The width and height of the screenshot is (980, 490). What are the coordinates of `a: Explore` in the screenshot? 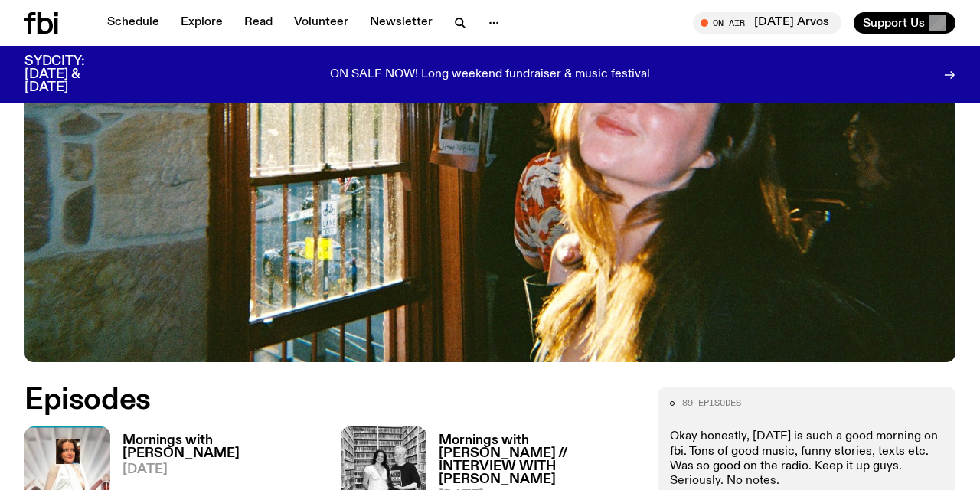 It's located at (201, 23).